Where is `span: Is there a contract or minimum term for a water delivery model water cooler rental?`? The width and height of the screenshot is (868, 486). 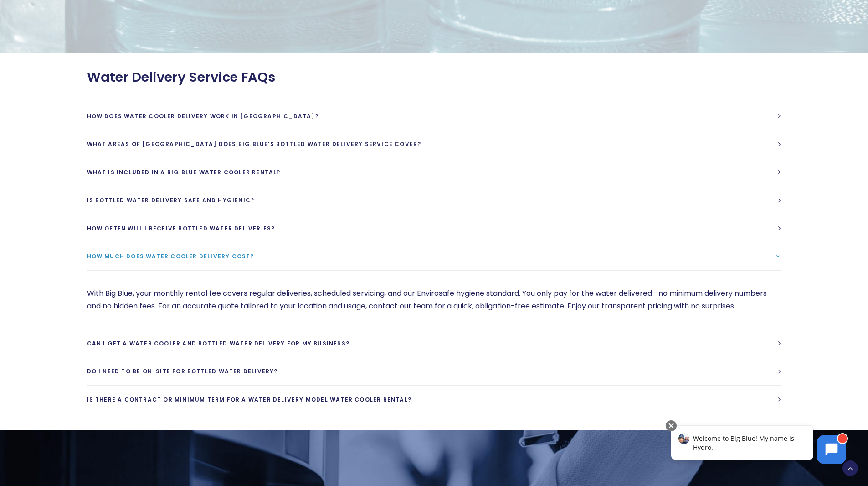
span: Is there a contract or minimum term for a water delivery model water cooler rental? is located at coordinates (249, 399).